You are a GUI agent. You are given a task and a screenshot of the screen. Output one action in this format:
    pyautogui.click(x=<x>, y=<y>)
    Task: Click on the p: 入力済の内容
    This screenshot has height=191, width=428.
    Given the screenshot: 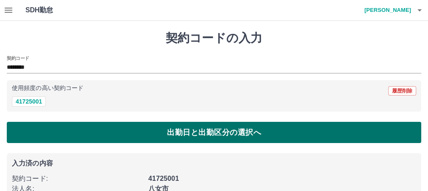 What is the action you would take?
    pyautogui.click(x=214, y=163)
    